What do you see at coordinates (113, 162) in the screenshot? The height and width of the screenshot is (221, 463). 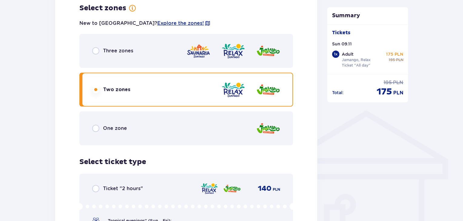 I see `h3: Select ticket type` at bounding box center [113, 162].